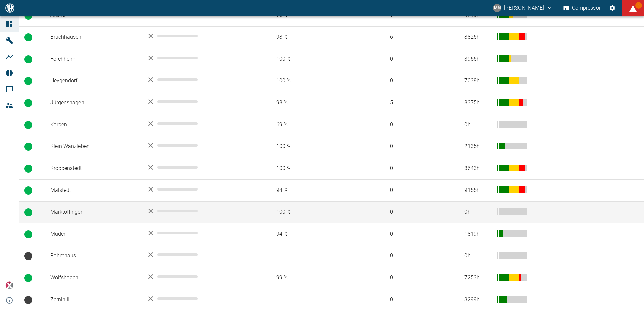 The width and height of the screenshot is (644, 311). What do you see at coordinates (478, 278) in the screenshot?
I see `div: 7253 h` at bounding box center [478, 278].